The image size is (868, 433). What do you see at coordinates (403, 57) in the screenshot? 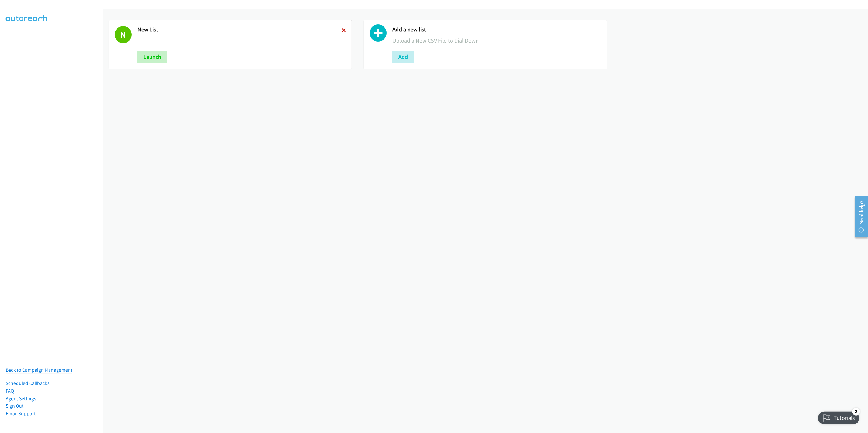
I see `button: Add` at bounding box center [403, 57].